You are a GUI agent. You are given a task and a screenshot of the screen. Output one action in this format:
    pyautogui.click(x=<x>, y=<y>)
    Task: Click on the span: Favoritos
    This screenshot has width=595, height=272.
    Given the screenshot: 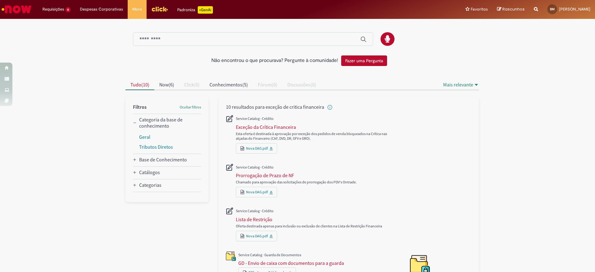 What is the action you would take?
    pyautogui.click(x=479, y=9)
    